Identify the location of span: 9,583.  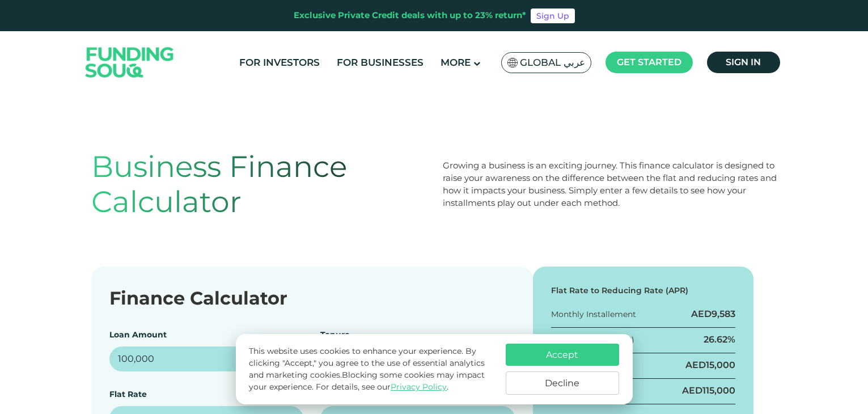
(724, 314).